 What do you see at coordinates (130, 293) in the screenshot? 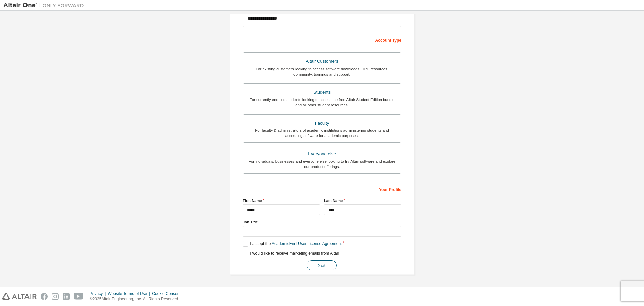
I see `div: Website Terms of Use` at bounding box center [130, 293].